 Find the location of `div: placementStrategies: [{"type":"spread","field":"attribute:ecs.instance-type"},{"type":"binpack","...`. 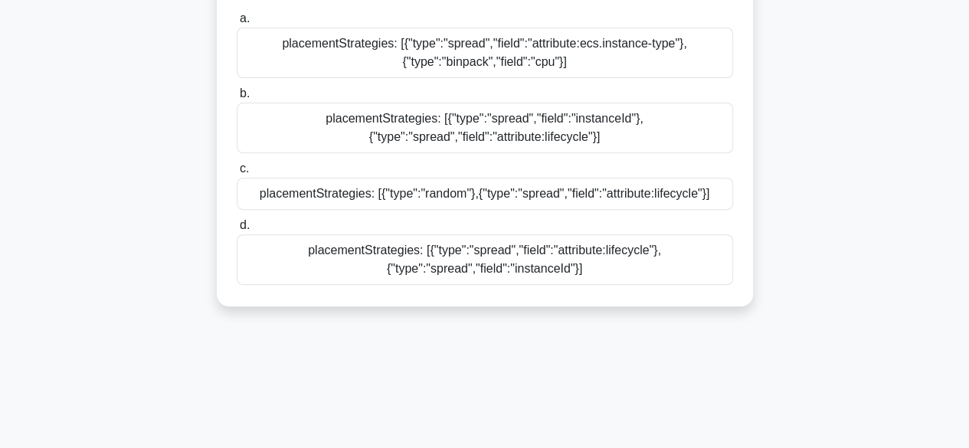

div: placementStrategies: [{"type":"spread","field":"attribute:ecs.instance-type"},{"type":"binpack","... is located at coordinates (485, 53).